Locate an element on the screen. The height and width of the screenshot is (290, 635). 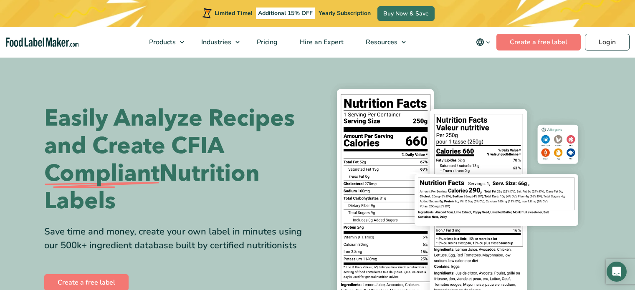
span: Yearly Subscription is located at coordinates (345, 13).